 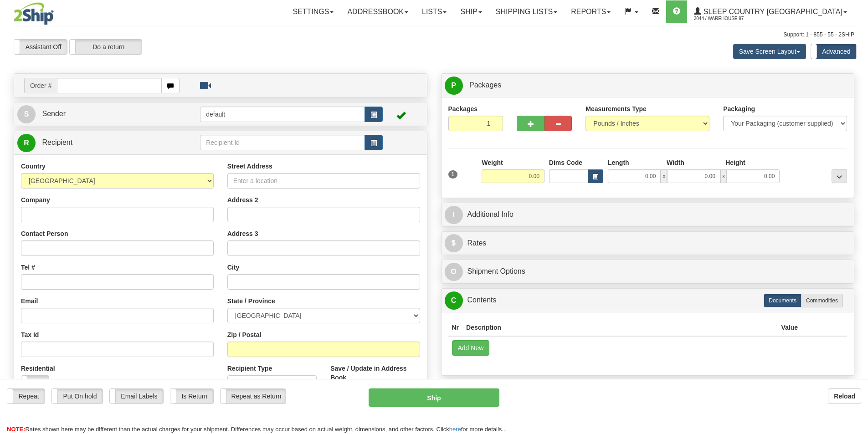 I want to click on label: Is Return, so click(x=192, y=396).